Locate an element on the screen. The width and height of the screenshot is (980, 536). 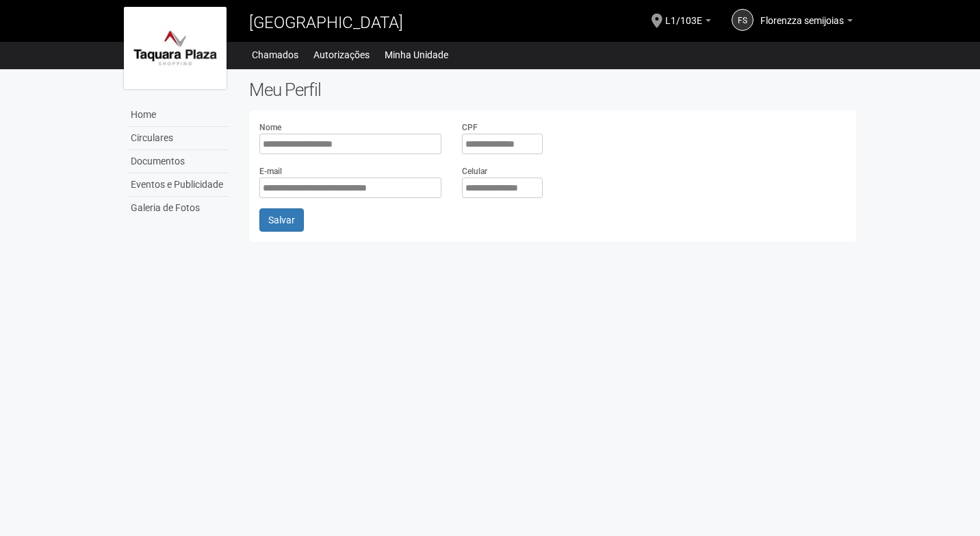
a: L1/103E is located at coordinates (688, 23).